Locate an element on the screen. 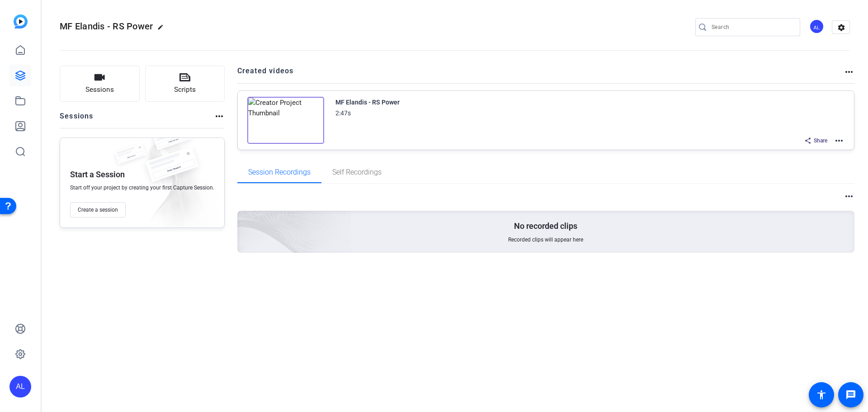 The height and width of the screenshot is (412, 868). span: Recorded clips will appear here is located at coordinates (546, 240).